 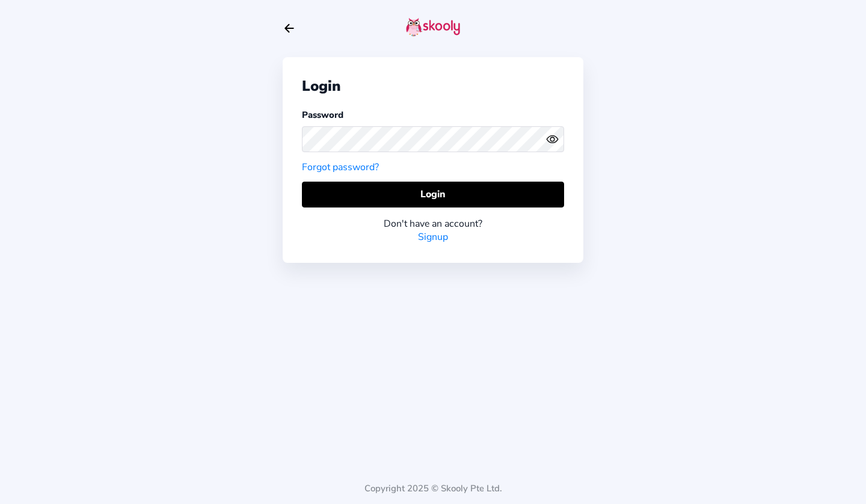 I want to click on label: Password, so click(x=322, y=115).